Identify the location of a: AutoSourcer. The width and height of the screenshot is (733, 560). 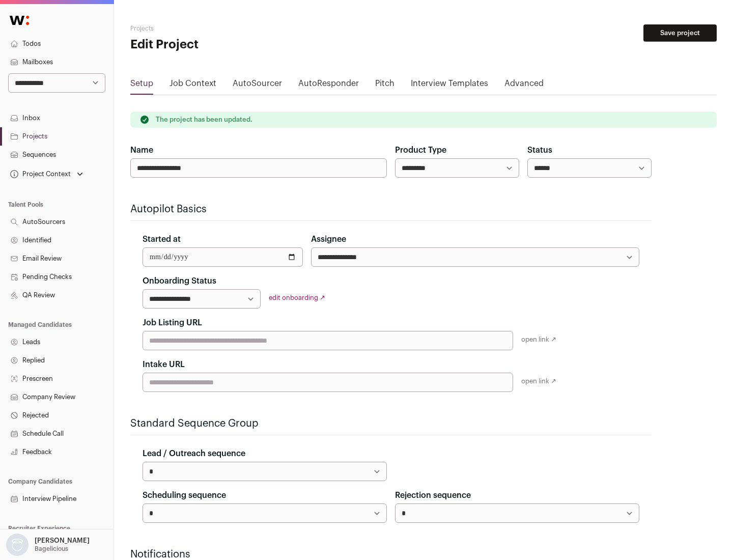
(257, 86).